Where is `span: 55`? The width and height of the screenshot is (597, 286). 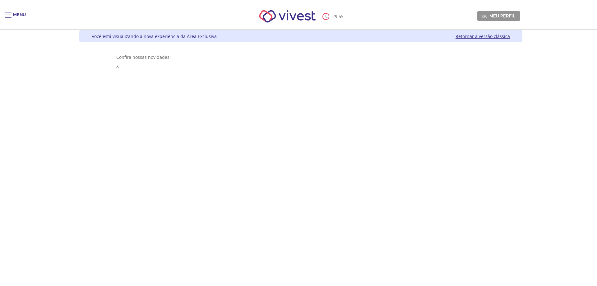
span: 55 is located at coordinates (341, 16).